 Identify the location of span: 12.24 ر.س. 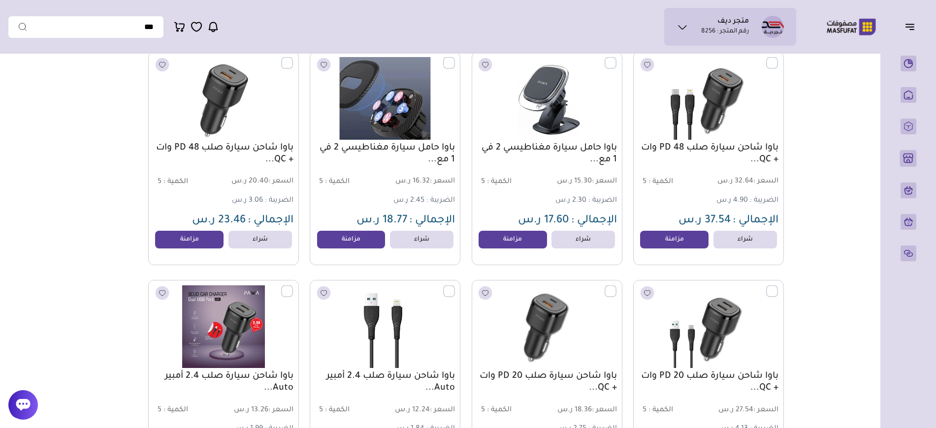
(421, 410).